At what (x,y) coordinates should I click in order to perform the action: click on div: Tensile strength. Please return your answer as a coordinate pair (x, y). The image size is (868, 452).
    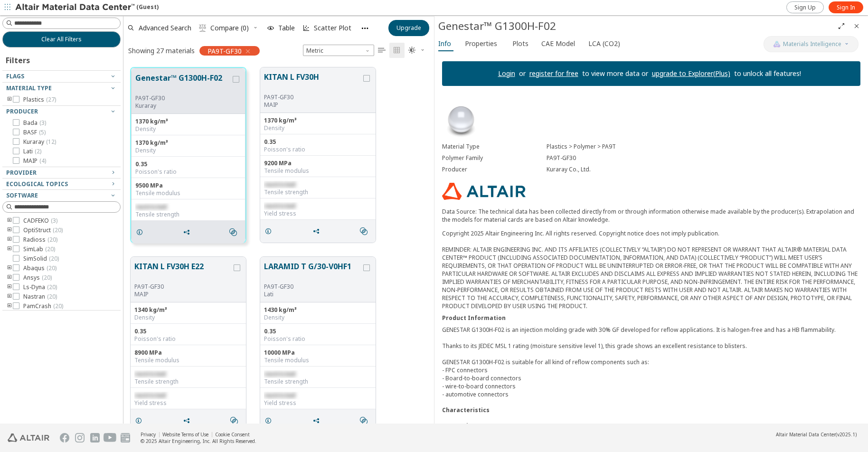
    Looking at the image, I should click on (318, 192).